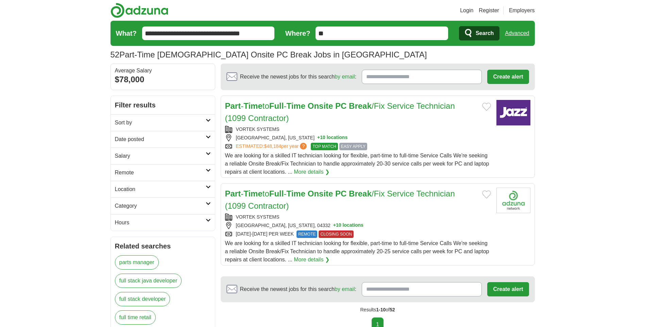 Image resolution: width=645 pixels, height=327 pixels. I want to click on a: Hours, so click(163, 222).